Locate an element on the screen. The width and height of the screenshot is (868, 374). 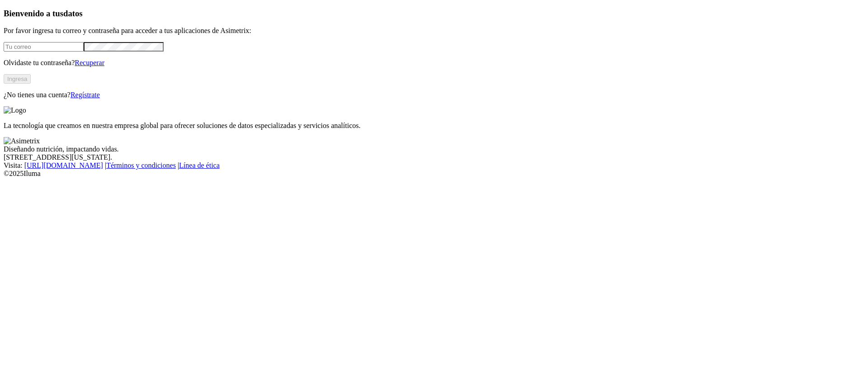
img: Logo is located at coordinates (15, 111).